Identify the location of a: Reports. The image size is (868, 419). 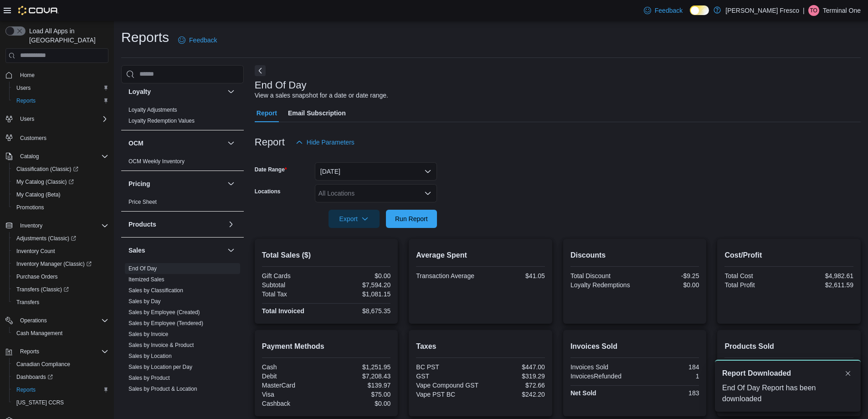
(26, 101).